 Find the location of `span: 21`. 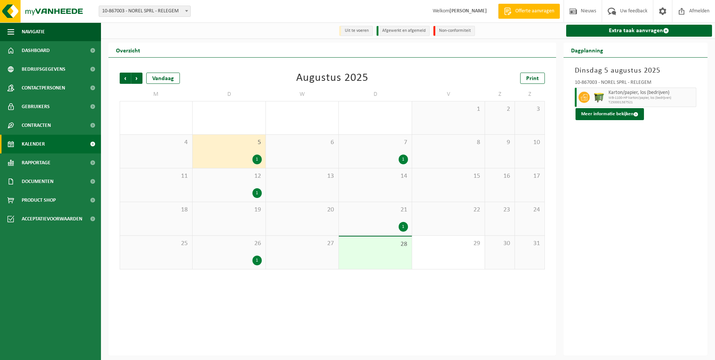

span: 21 is located at coordinates (375, 210).